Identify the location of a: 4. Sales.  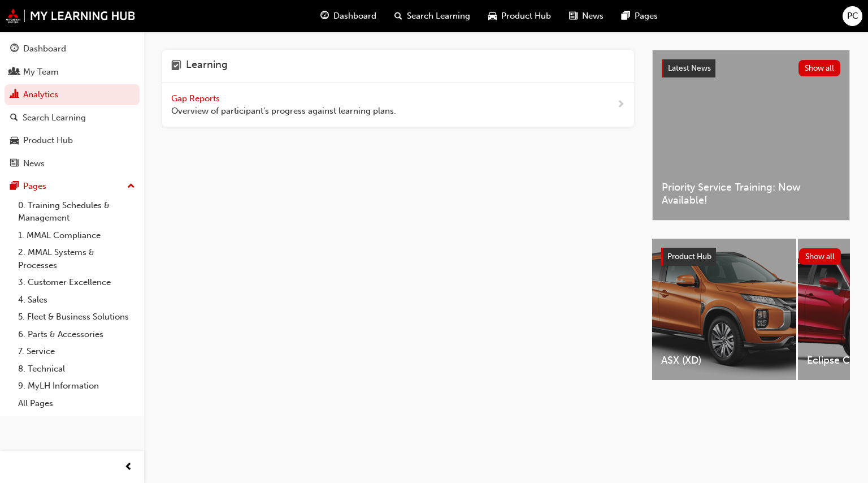
(76, 300).